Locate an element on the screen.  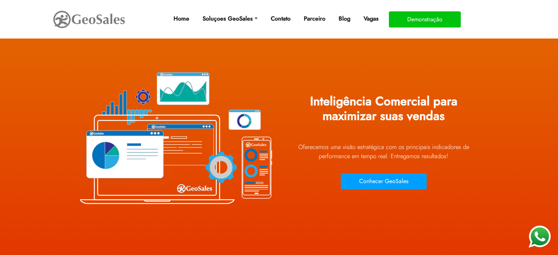
button: Demonstração is located at coordinates (425, 19).